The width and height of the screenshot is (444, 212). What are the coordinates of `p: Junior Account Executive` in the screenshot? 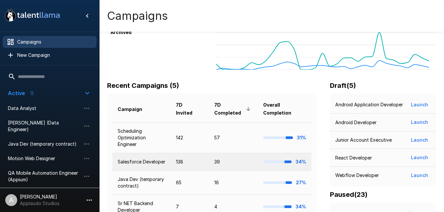 It's located at (363, 140).